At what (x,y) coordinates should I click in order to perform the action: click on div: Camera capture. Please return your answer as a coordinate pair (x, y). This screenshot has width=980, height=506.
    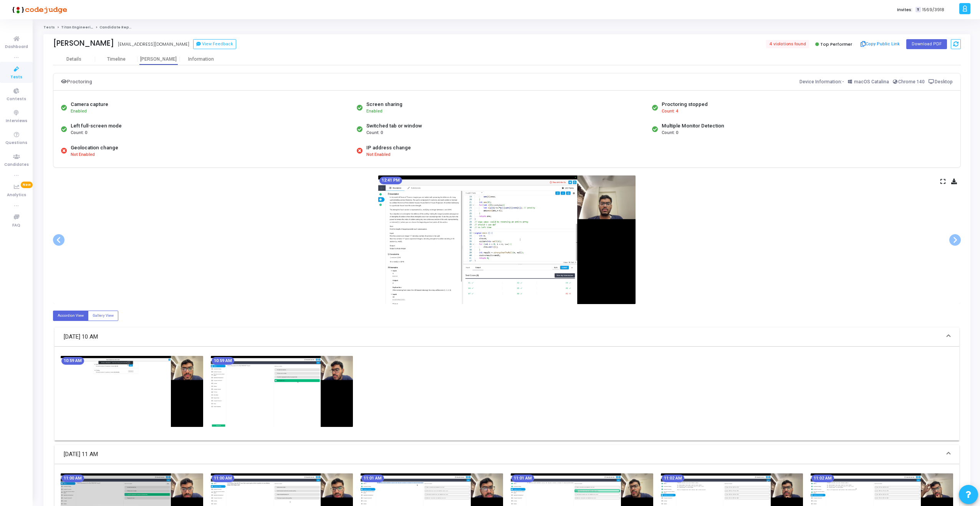
    Looking at the image, I should click on (89, 105).